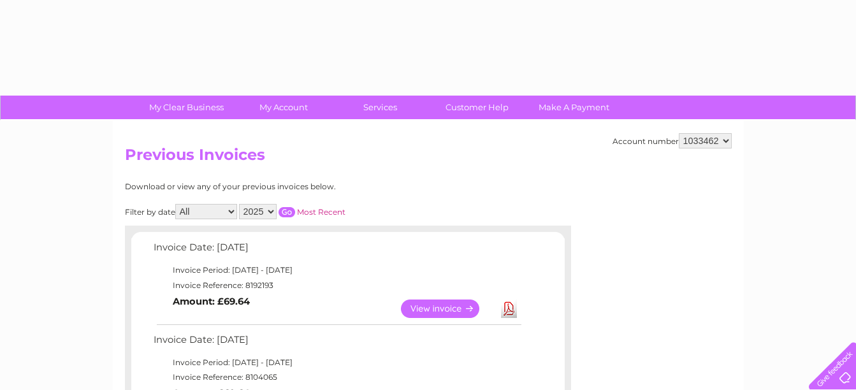  I want to click on div: Account number, so click(672, 141).